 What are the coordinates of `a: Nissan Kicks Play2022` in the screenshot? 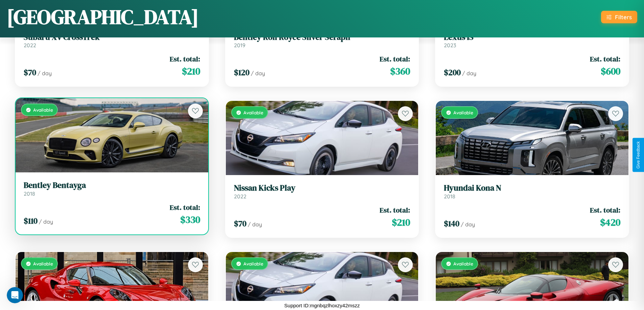 It's located at (322, 191).